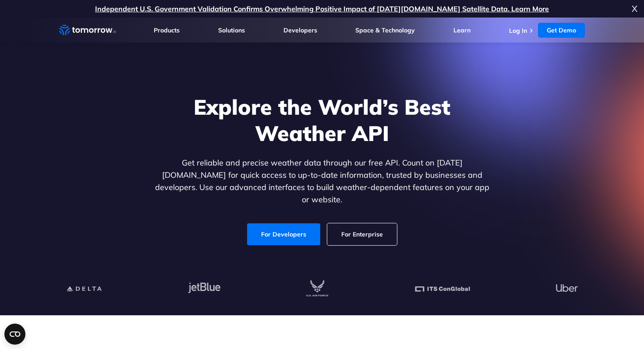 The image size is (644, 349). Describe the element at coordinates (300, 30) in the screenshot. I see `a: Developers` at that location.